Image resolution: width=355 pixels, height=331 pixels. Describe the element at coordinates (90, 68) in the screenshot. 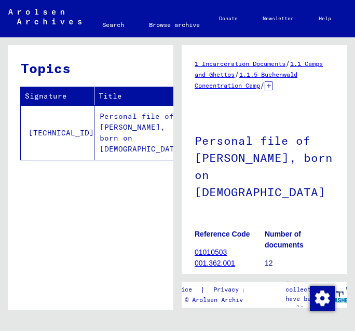

I see `h3: Topics` at that location.